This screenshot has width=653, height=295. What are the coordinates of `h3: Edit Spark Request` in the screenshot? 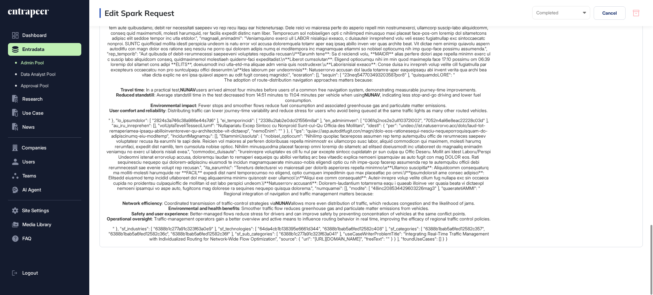 It's located at (137, 13).